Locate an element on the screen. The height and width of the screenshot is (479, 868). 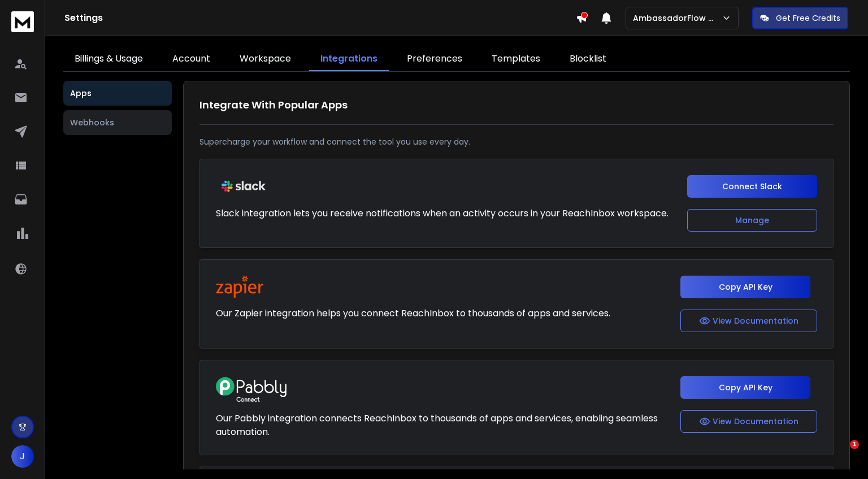
button: Apps is located at coordinates (117, 93).